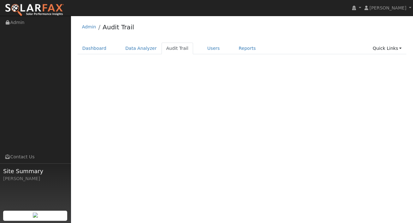 This screenshot has width=413, height=223. Describe the element at coordinates (35, 171) in the screenshot. I see `span: Site Summary` at that location.